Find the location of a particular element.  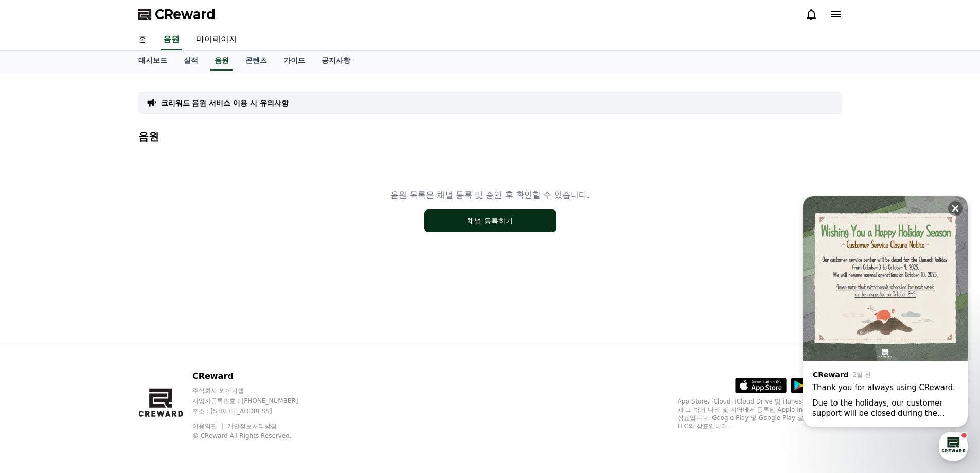

p: © CReward All Rights Reserved. is located at coordinates (255, 436).